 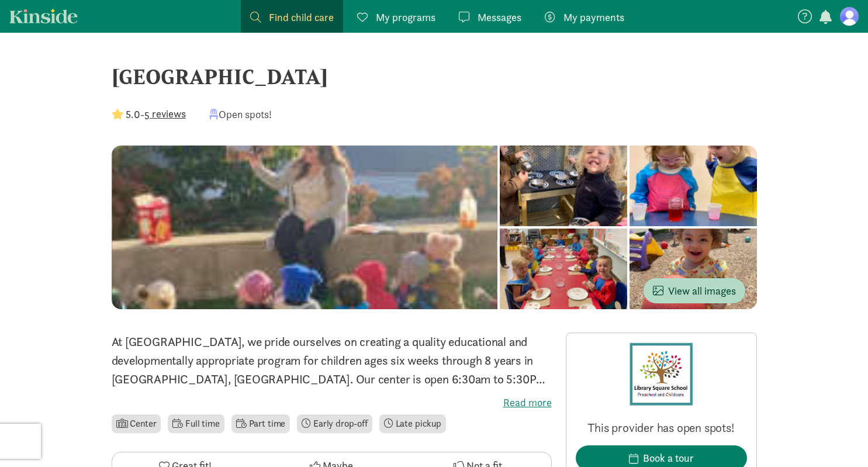 What do you see at coordinates (240, 114) in the screenshot?
I see `div: Open spots!` at bounding box center [240, 114].